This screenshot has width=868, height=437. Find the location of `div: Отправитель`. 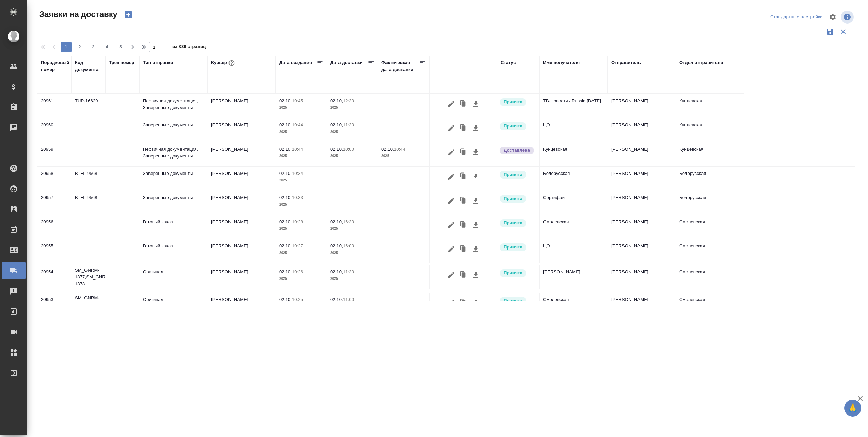

div: Отправитель is located at coordinates (626, 63).